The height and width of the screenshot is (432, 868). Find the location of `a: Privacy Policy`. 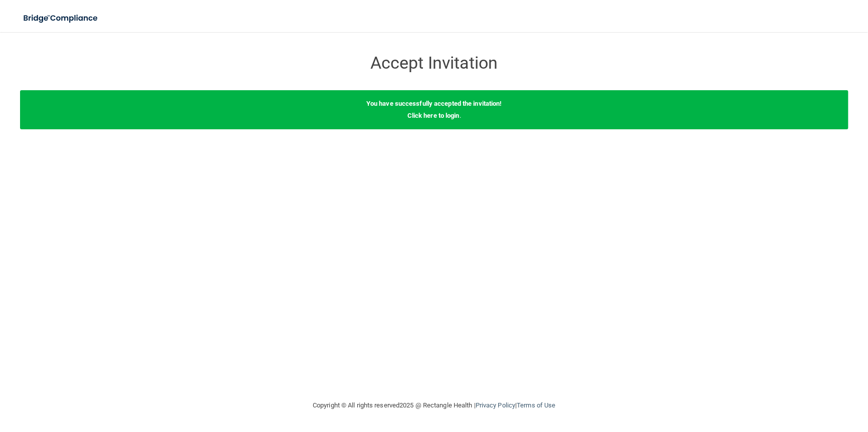

a: Privacy Policy is located at coordinates (495, 405).